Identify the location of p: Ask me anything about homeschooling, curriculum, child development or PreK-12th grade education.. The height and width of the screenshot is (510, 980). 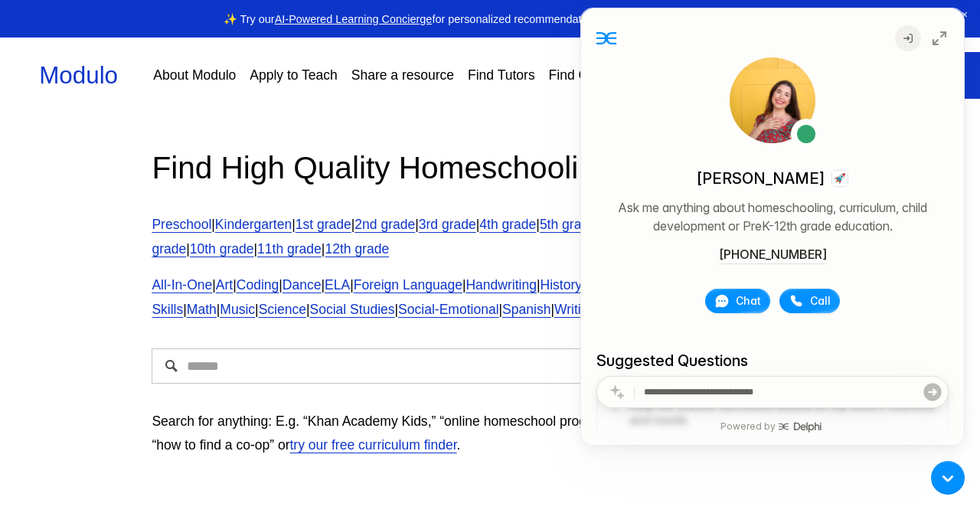
(191, 208).